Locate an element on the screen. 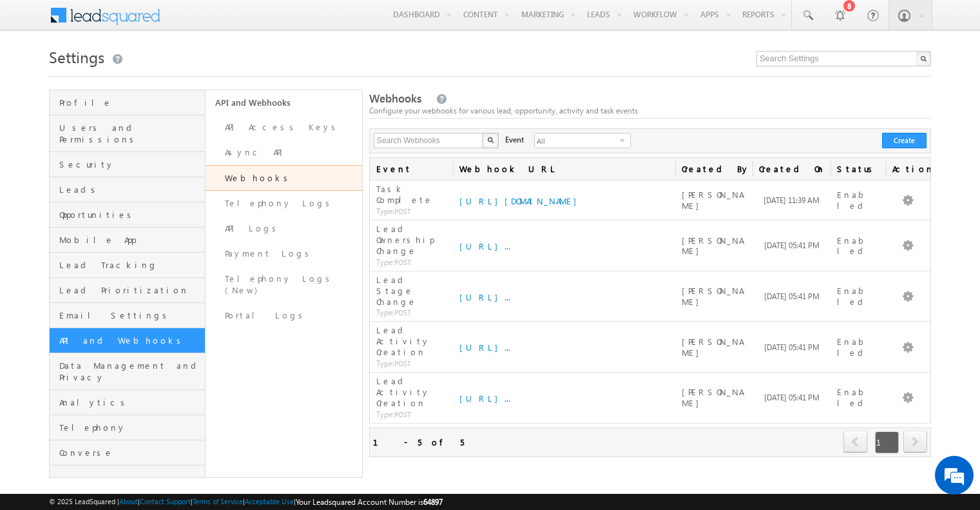  span: All is located at coordinates (578, 141).